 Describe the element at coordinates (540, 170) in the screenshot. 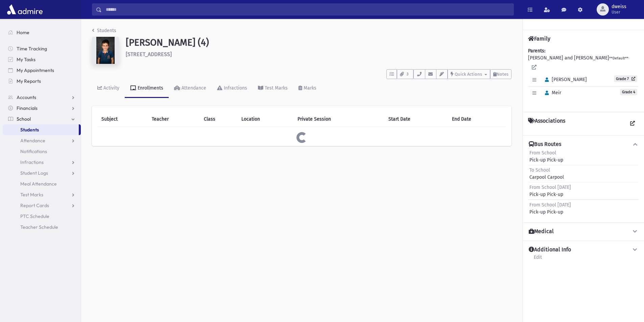

I see `span: To School` at that location.